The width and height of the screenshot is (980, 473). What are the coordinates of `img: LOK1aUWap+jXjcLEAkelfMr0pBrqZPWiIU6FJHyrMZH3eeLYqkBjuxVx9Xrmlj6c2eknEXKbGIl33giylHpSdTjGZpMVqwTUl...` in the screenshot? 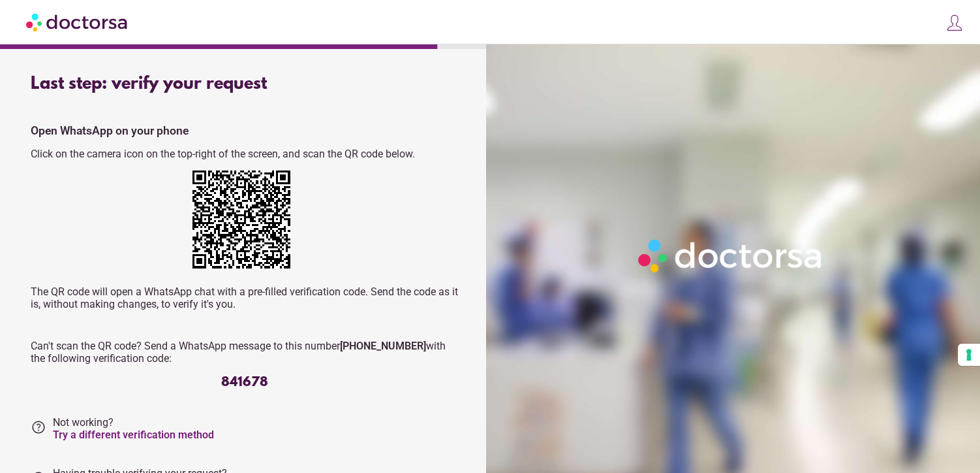 It's located at (242, 219).